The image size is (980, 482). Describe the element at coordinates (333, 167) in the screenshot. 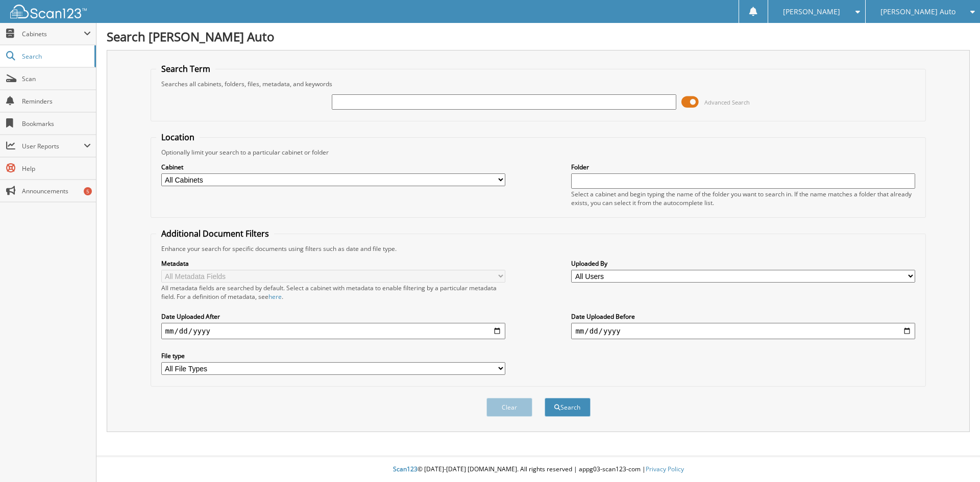

I see `label: Cabinet` at that location.